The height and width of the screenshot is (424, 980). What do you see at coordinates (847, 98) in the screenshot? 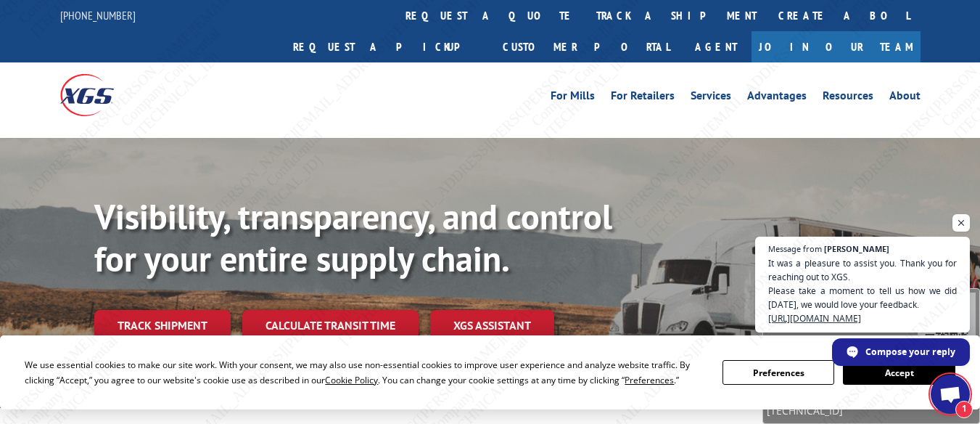
I see `a: Resources` at bounding box center [847, 98].